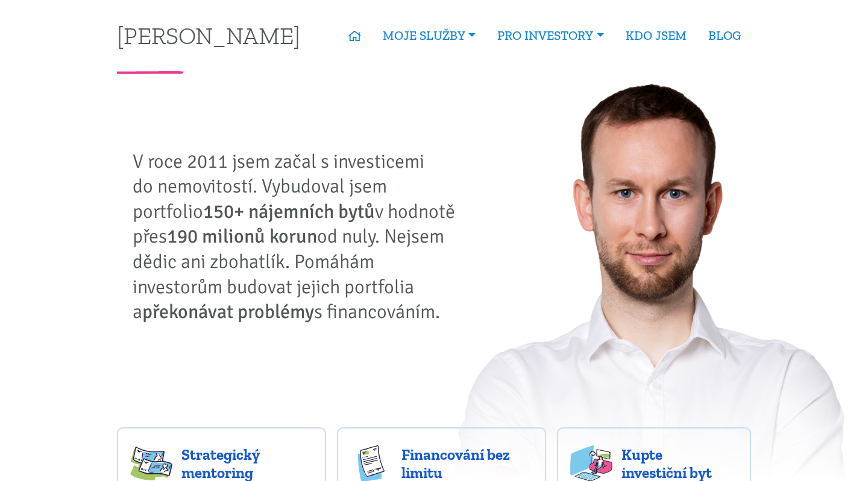 The image size is (868, 481). Describe the element at coordinates (430, 36) in the screenshot. I see `a: MOJE SLUŽBY` at that location.